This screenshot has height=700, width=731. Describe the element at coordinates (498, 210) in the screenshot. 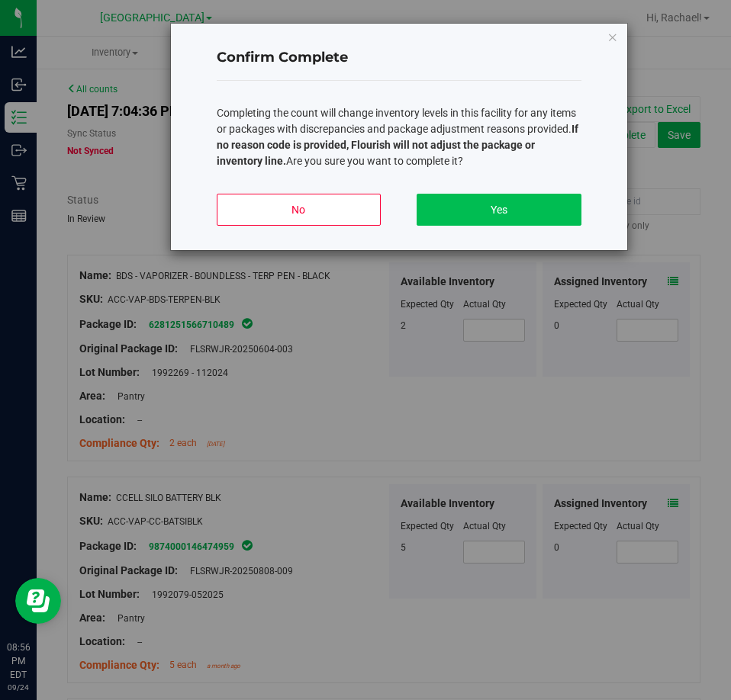

I see `button: Yes` at that location.